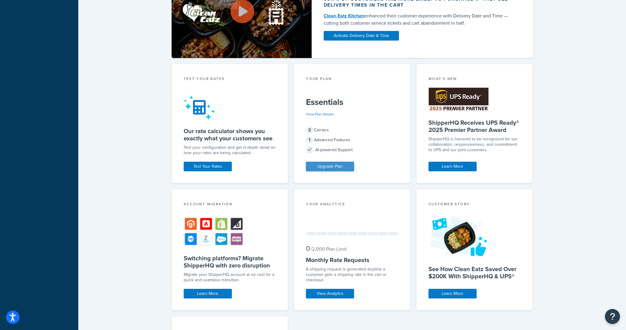 The width and height of the screenshot is (626, 330). I want to click on a: Upgrade Plan, so click(330, 167).